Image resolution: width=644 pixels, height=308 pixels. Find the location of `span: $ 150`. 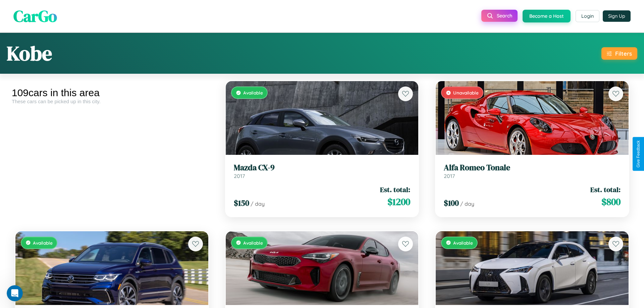

span: $ 150 is located at coordinates (241, 203).